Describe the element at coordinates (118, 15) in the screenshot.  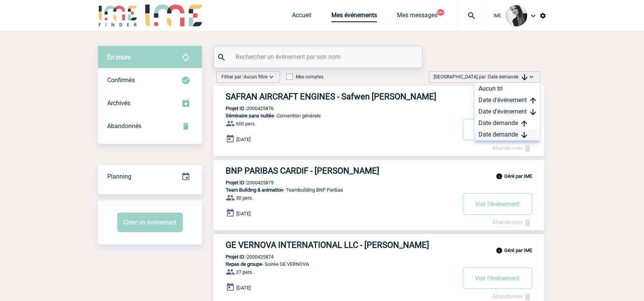
I see `img: IME-Finder` at that location.